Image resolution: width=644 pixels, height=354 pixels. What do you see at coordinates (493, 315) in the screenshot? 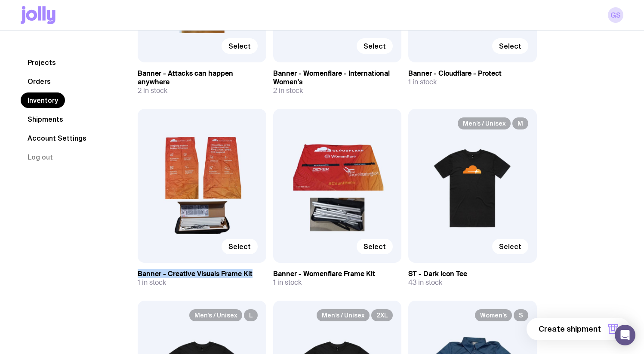
I see `span: Women’s` at bounding box center [493, 315].